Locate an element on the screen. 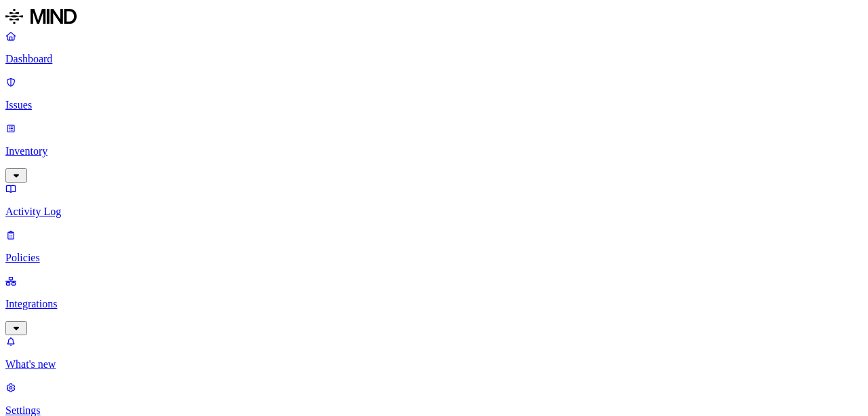  p: Policies is located at coordinates (434, 258).